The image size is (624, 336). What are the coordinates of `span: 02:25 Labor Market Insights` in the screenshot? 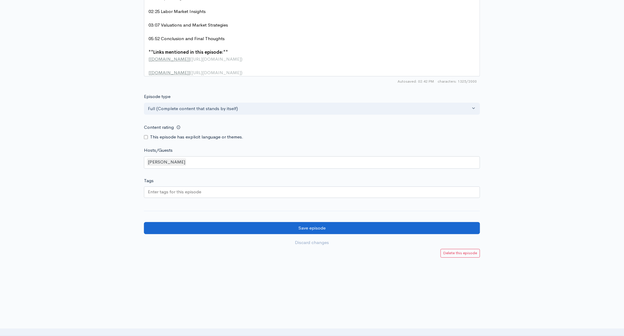 It's located at (177, 11).